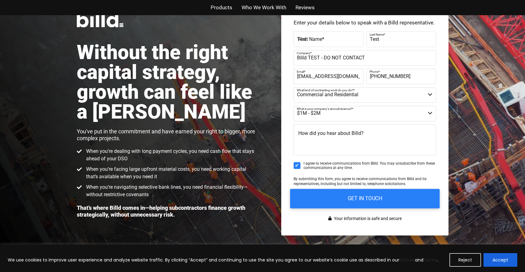 This screenshot has height=272, width=525. Describe the element at coordinates (365, 23) in the screenshot. I see `p: Enter your details below to speak with a Billd representative.` at that location.